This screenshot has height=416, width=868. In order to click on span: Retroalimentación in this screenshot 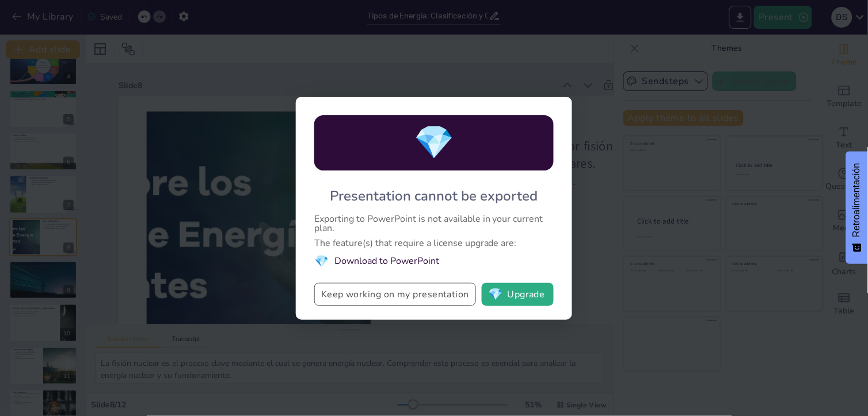, I will do `click(857, 201)`.